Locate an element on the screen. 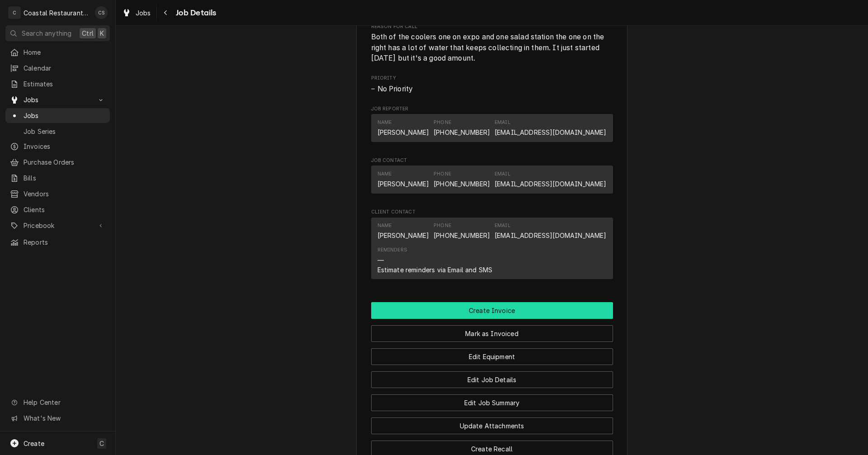 This screenshot has width=868, height=455. button: Create Invoice is located at coordinates (492, 310).